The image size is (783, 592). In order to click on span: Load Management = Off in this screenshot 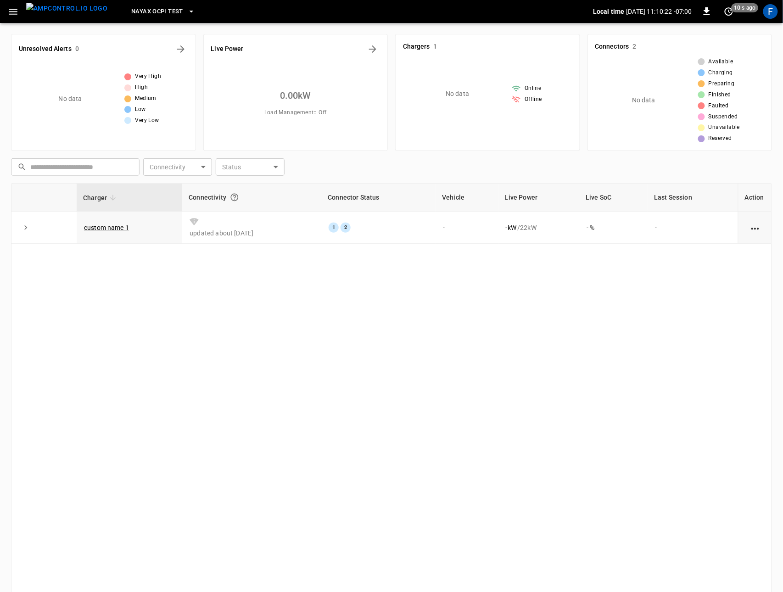, I will do `click(296, 113)`.